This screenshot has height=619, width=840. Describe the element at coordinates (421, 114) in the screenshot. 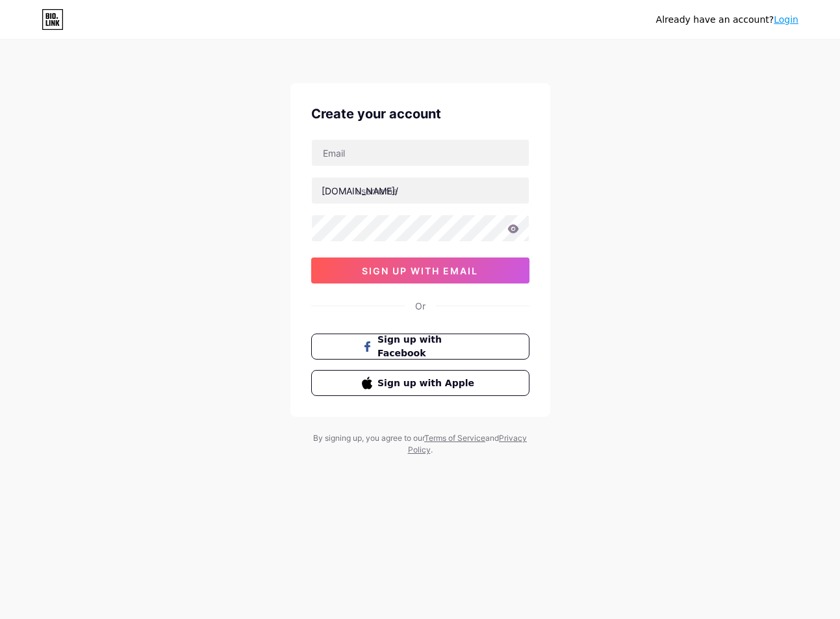

I see `div: Create your account` at that location.